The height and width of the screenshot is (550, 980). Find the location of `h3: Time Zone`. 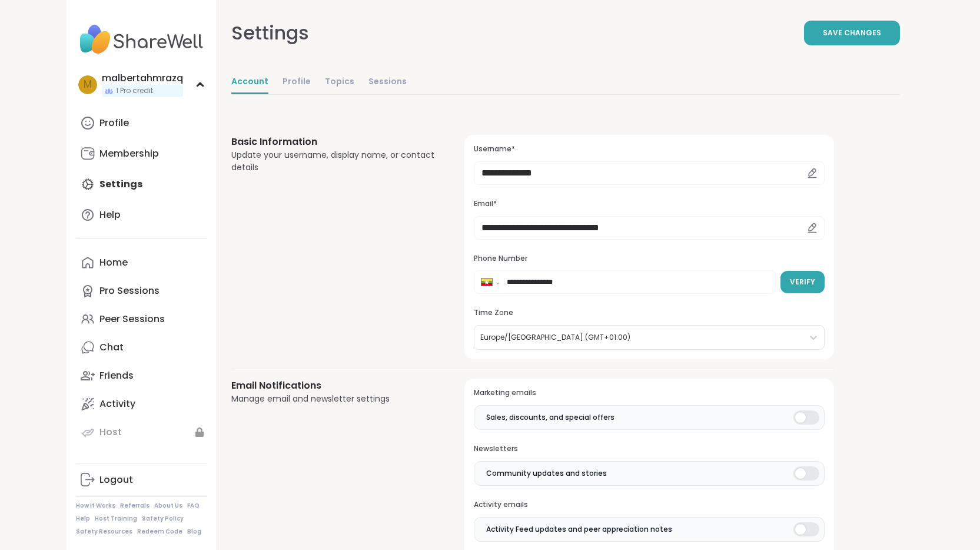

h3: Time Zone is located at coordinates (649, 312).